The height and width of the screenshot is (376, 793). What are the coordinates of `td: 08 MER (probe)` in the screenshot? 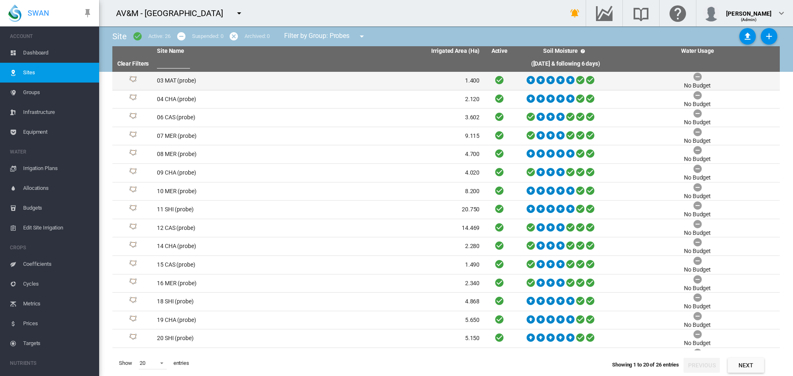 It's located at (236, 155).